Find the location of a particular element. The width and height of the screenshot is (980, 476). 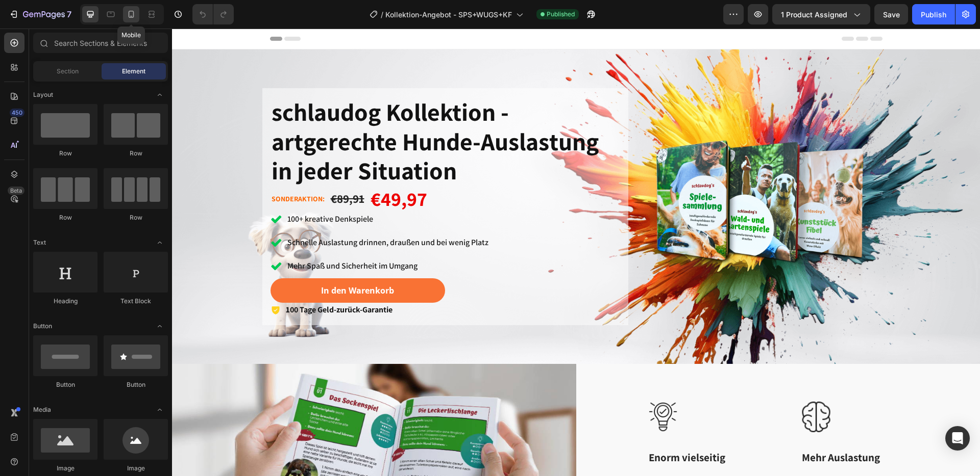

h1: schlaudog Kollektion - artgerechte Hunde-Auslastung in jeder Situation is located at coordinates (274, 112).